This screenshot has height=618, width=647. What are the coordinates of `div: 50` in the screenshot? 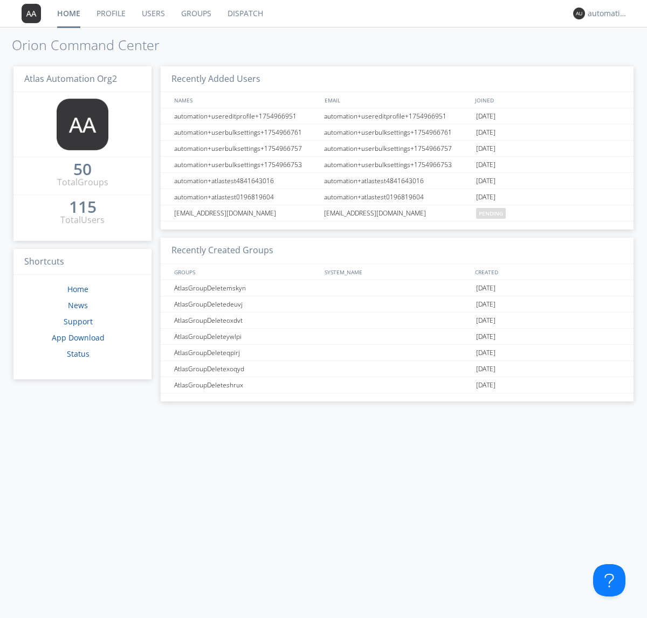 It's located at (83, 169).